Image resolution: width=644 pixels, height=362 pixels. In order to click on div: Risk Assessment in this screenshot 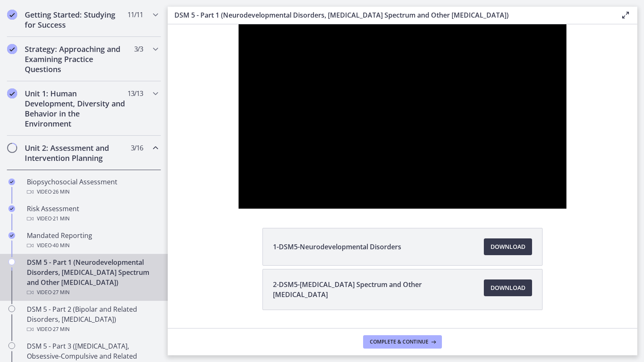, I will do `click(92, 214)`.